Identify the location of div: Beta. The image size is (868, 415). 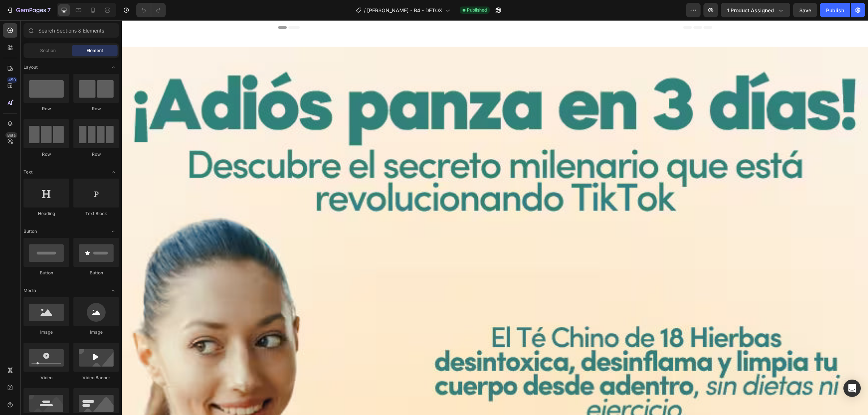
(11, 136).